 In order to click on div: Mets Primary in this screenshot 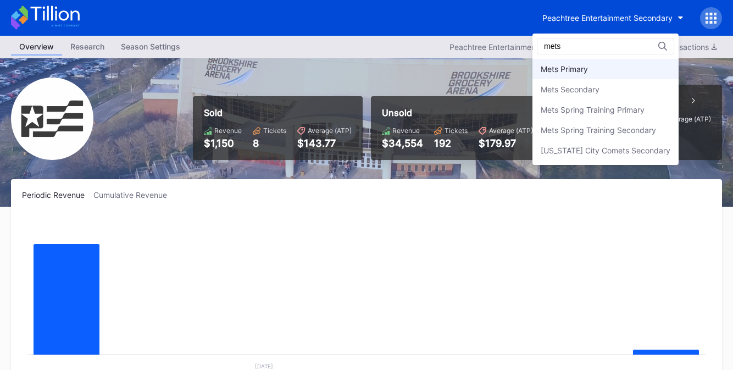, I will do `click(565, 69)`.